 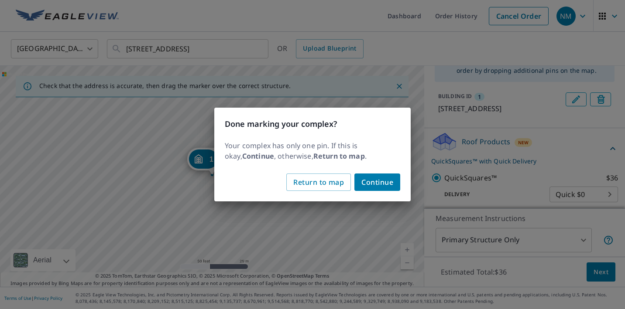 I want to click on button: Continue, so click(x=377, y=182).